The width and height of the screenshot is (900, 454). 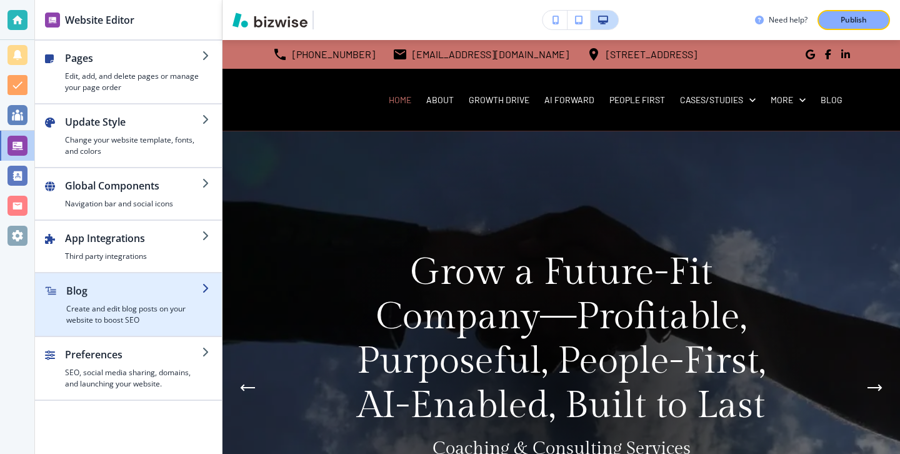 What do you see at coordinates (247, 387) in the screenshot?
I see `div: Previous Slide` at bounding box center [247, 387].